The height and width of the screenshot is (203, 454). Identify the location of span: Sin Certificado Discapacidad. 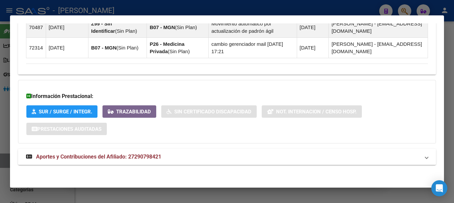
(213, 112).